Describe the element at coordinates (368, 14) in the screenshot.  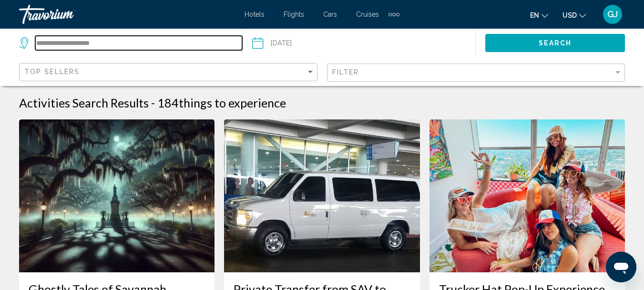
I see `a: Cruises` at that location.